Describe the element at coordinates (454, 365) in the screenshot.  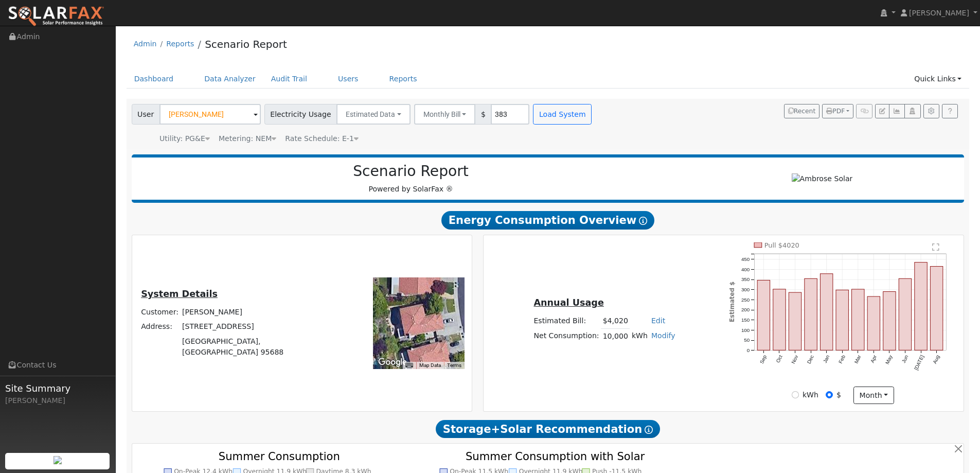
I see `a: Terms (opens in new tab)` at that location.